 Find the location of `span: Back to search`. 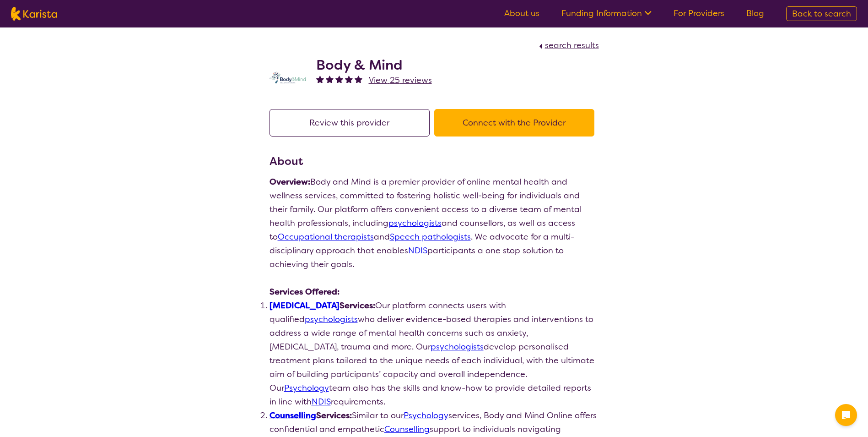

span: Back to search is located at coordinates (821, 14).